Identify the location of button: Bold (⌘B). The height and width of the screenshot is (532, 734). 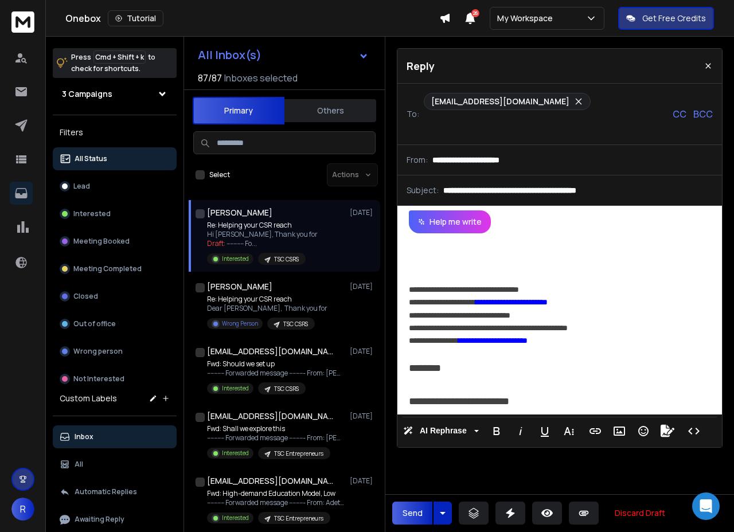
(497, 431).